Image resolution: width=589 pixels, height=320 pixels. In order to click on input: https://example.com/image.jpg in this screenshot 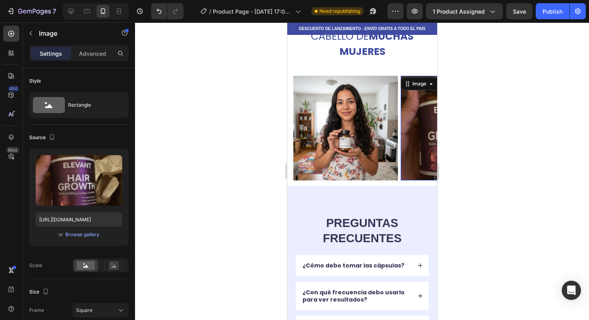, I will do `click(79, 219)`.